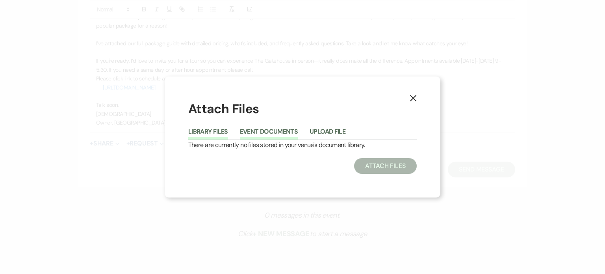 The image size is (605, 274). I want to click on h1: Attach Files, so click(302, 109).